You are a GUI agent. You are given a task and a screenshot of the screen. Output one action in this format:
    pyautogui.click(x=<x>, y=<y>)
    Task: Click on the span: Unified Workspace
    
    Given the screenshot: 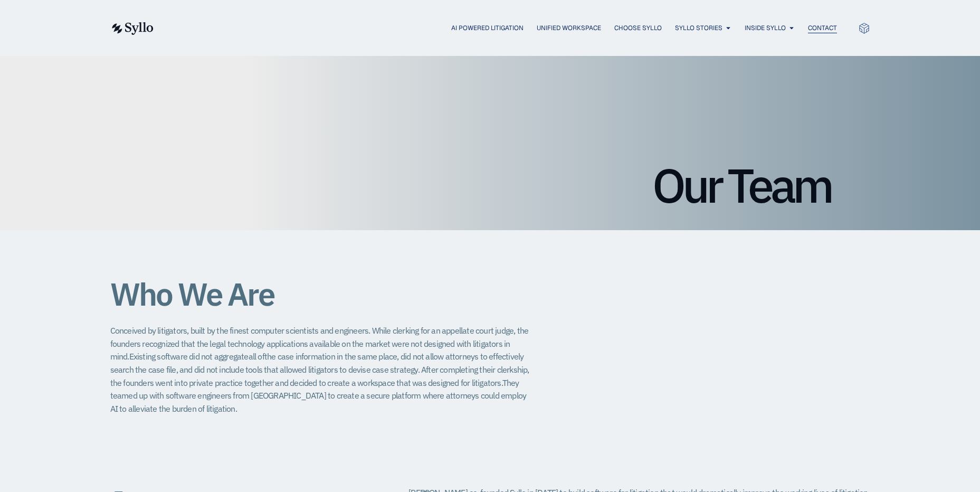 What is the action you would take?
    pyautogui.click(x=569, y=28)
    